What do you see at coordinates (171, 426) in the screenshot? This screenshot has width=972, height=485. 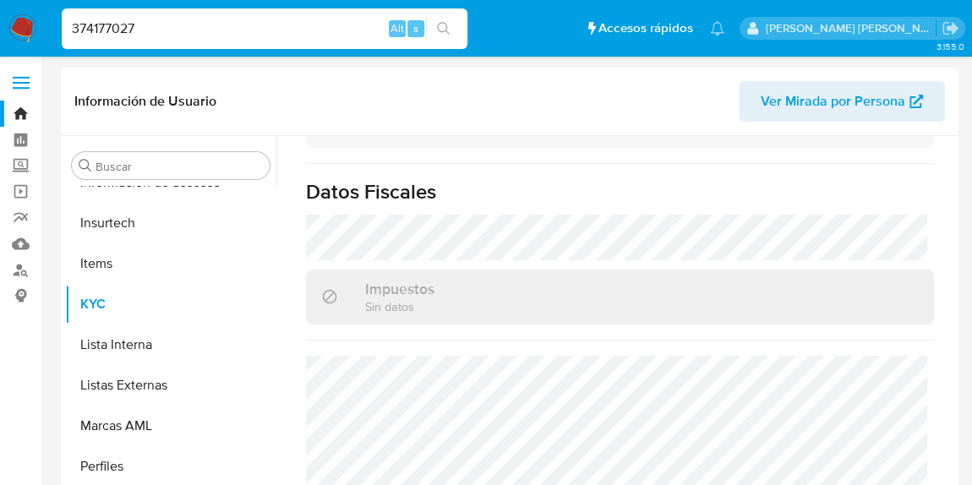 I see `button: Marcas AML` at bounding box center [171, 426].